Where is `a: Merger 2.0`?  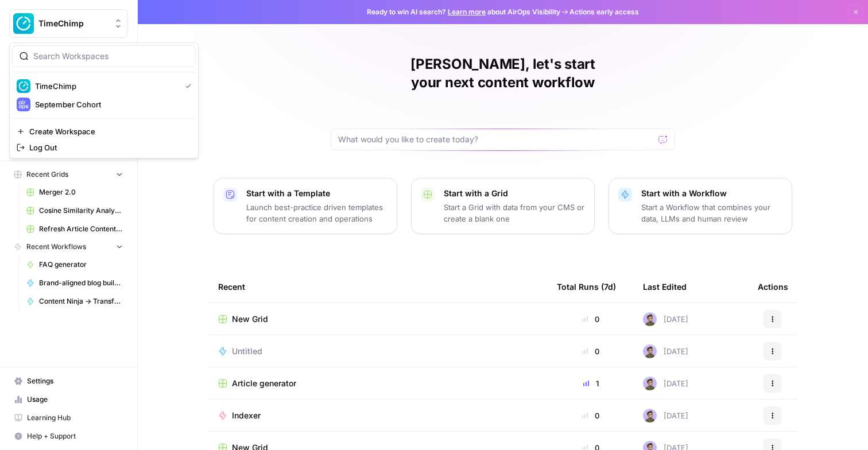 a: Merger 2.0 is located at coordinates (75, 192).